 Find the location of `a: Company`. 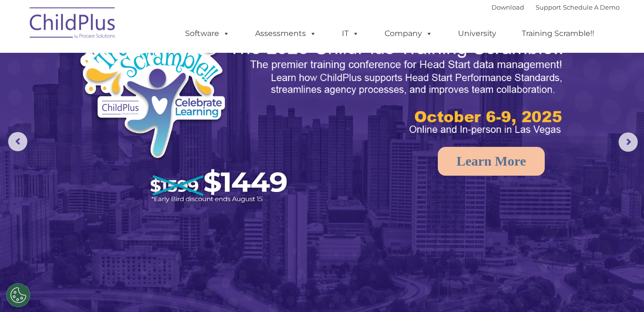

a: Company is located at coordinates (408, 34).